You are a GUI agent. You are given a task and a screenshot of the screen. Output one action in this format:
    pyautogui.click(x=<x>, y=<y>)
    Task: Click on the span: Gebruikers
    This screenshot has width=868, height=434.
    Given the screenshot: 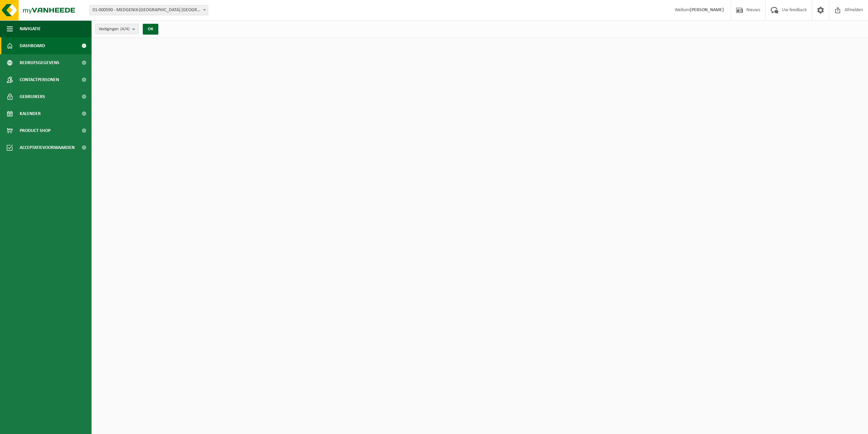 What is the action you would take?
    pyautogui.click(x=32, y=97)
    